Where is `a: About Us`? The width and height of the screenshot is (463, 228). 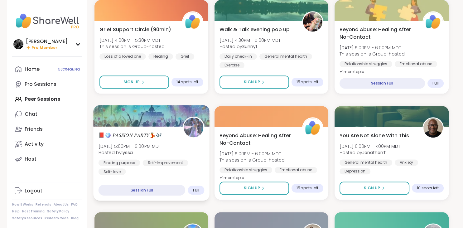
a: About Us is located at coordinates (61, 204).